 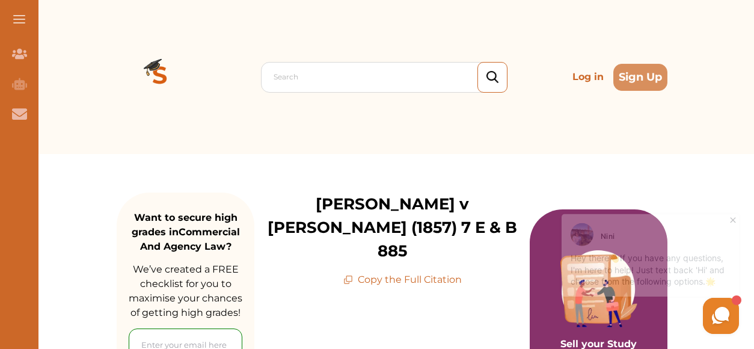 I want to click on img: Logo, so click(x=160, y=77).